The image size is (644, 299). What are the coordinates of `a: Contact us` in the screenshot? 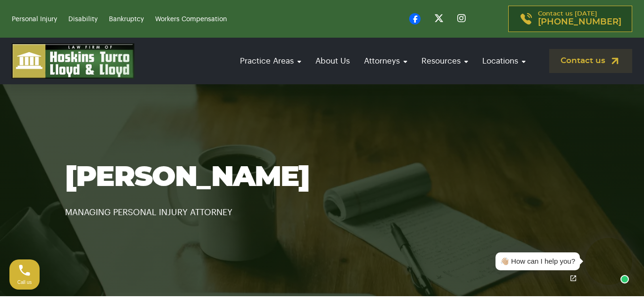 It's located at (591, 61).